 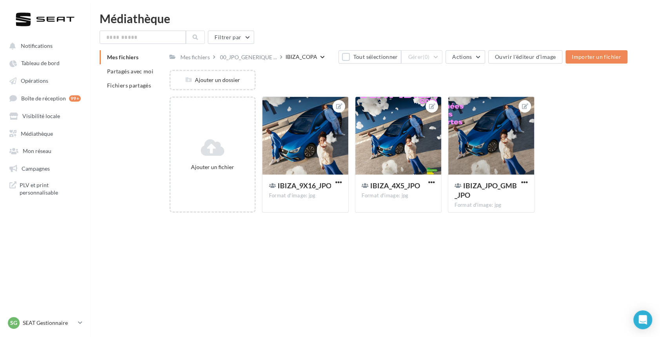 I want to click on span: 00_JPO_GENERIQUE ..., so click(x=248, y=57).